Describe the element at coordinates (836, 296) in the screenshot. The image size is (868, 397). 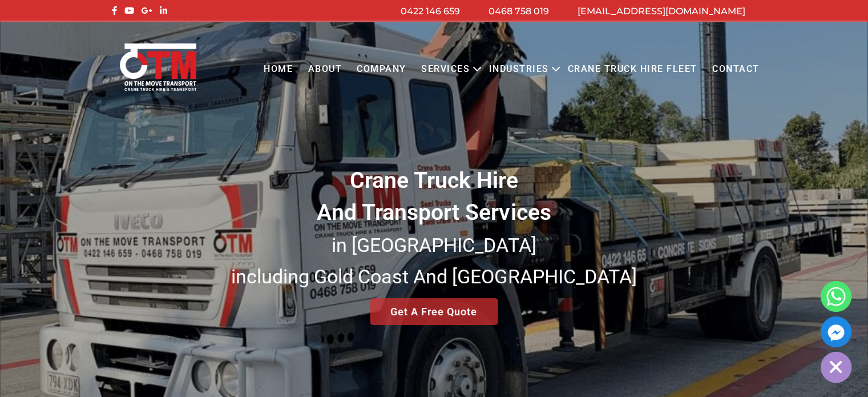
I see `a: Whatsapp` at that location.